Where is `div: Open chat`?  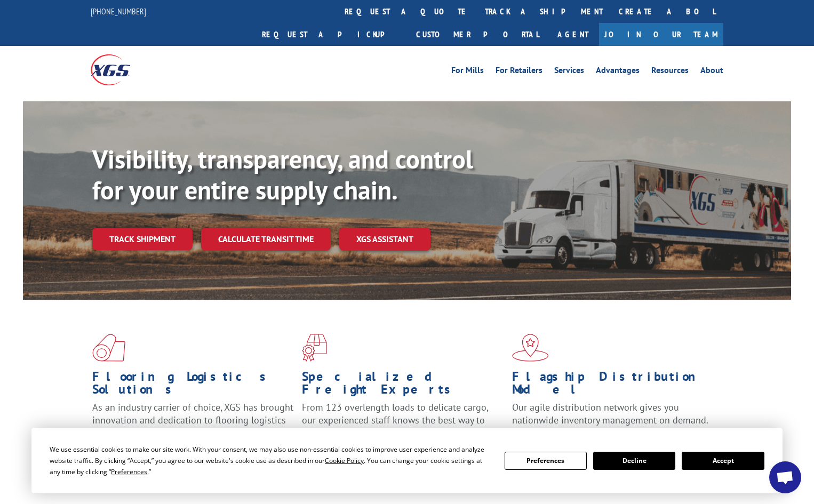 div: Open chat is located at coordinates (785, 477).